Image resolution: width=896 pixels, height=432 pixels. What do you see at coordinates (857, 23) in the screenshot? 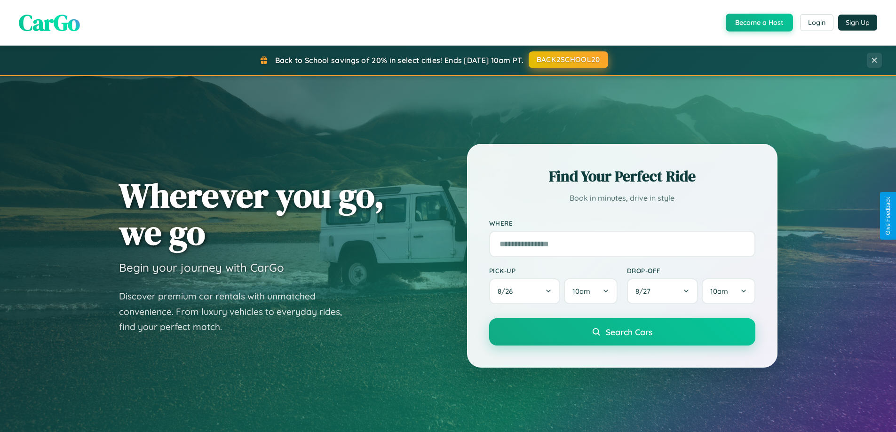
I see `button: Sign Up` at bounding box center [857, 23].